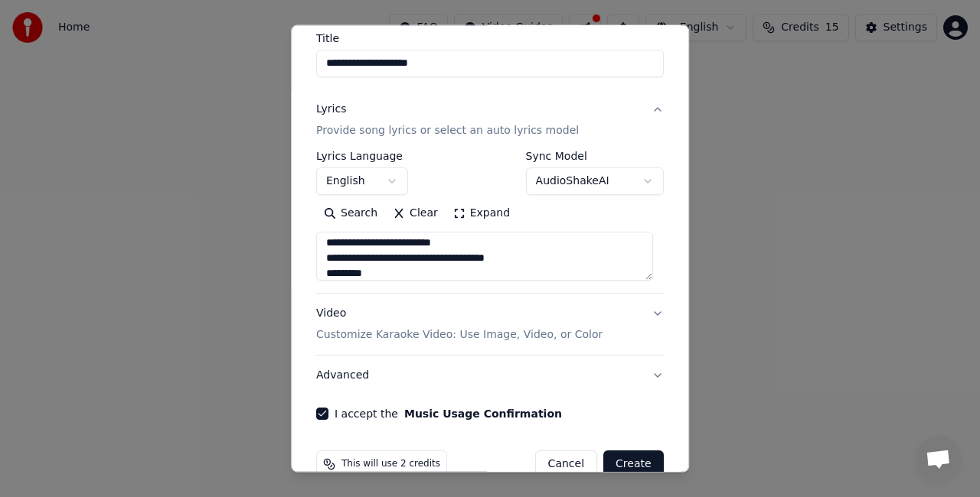 The width and height of the screenshot is (980, 497). I want to click on button: Create, so click(633, 464).